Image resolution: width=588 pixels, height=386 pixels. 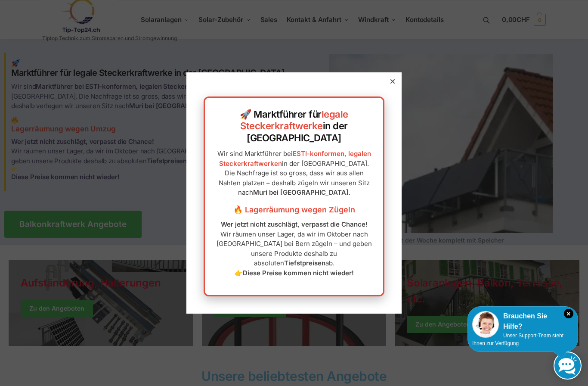 I want to click on h3: 🔥 Lagerräumung wegen Zügeln, so click(x=294, y=210).